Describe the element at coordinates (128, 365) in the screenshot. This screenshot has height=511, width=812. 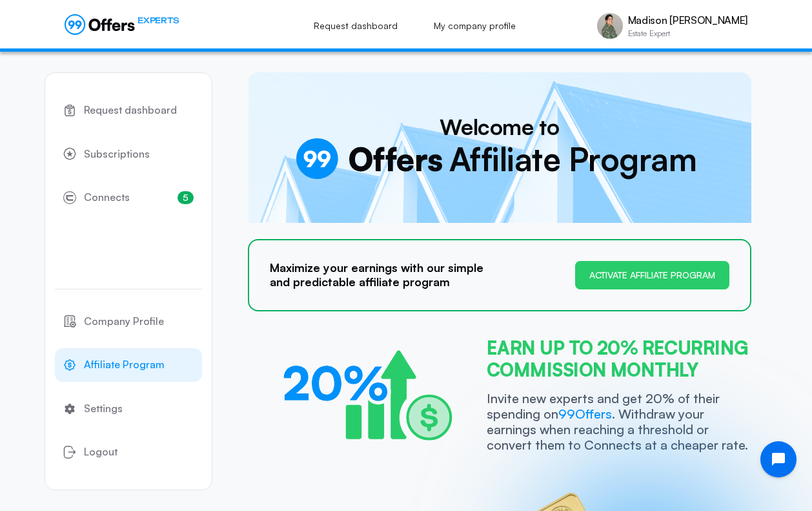
I see `a: Affiliate Program` at that location.